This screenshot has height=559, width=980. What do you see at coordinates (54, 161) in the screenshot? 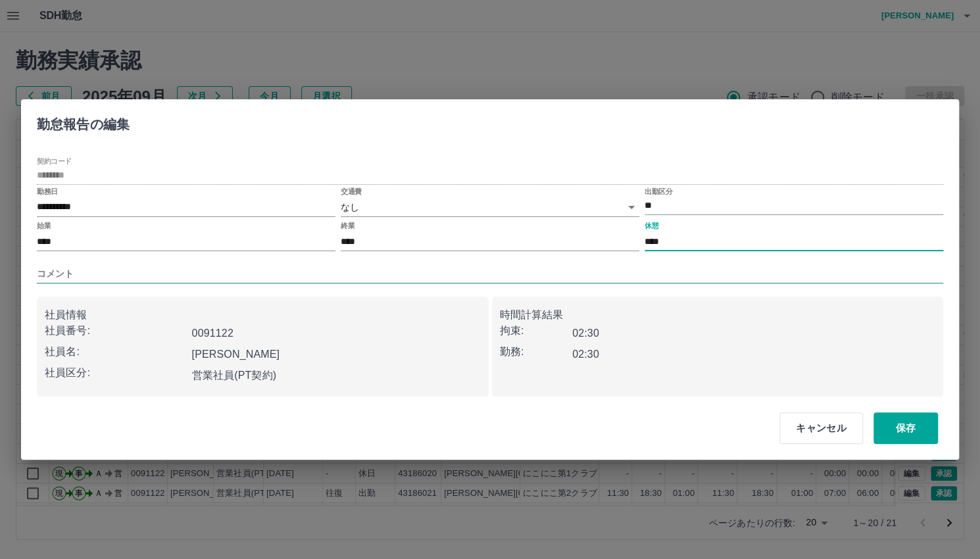
I see `label: 契約コード` at bounding box center [54, 161].